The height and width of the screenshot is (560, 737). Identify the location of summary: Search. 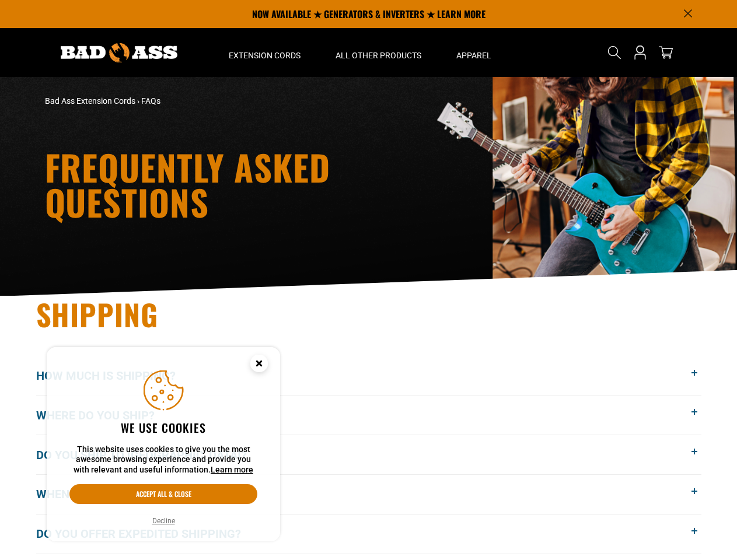
(615, 53).